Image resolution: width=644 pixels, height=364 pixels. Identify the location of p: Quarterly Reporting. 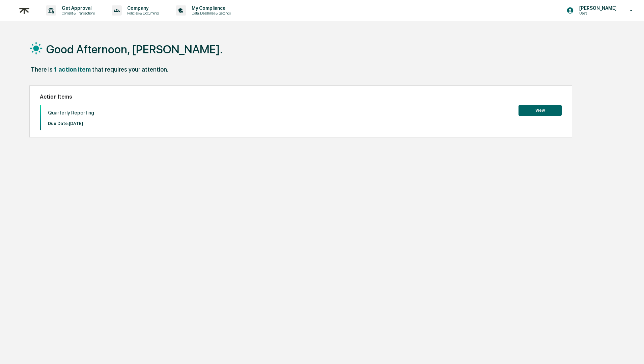
(71, 113).